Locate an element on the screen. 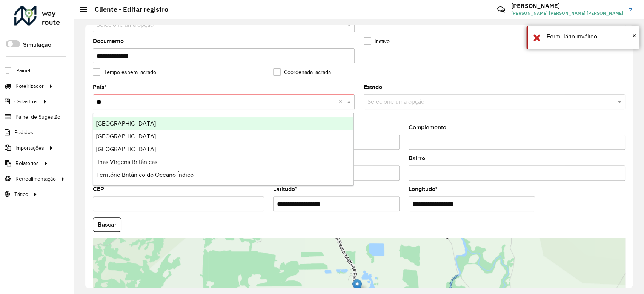  label: Inativo is located at coordinates (377, 41).